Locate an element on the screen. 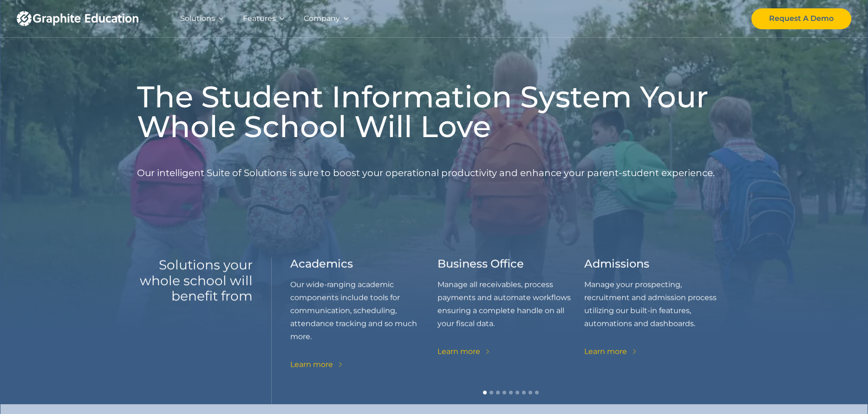 This screenshot has width=868, height=414. div: Show slide 3 of 9 is located at coordinates (498, 392).